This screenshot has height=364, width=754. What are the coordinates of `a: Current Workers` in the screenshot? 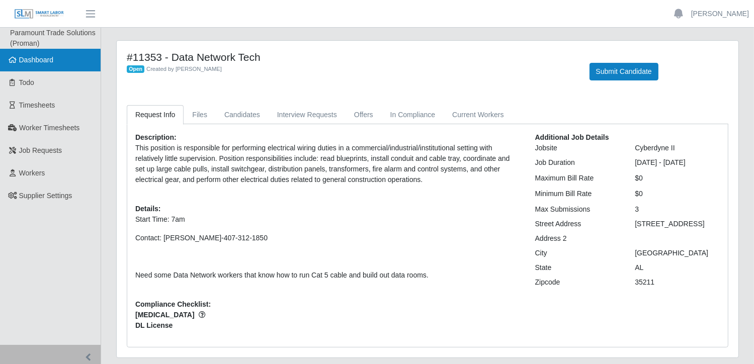 It's located at (478, 115).